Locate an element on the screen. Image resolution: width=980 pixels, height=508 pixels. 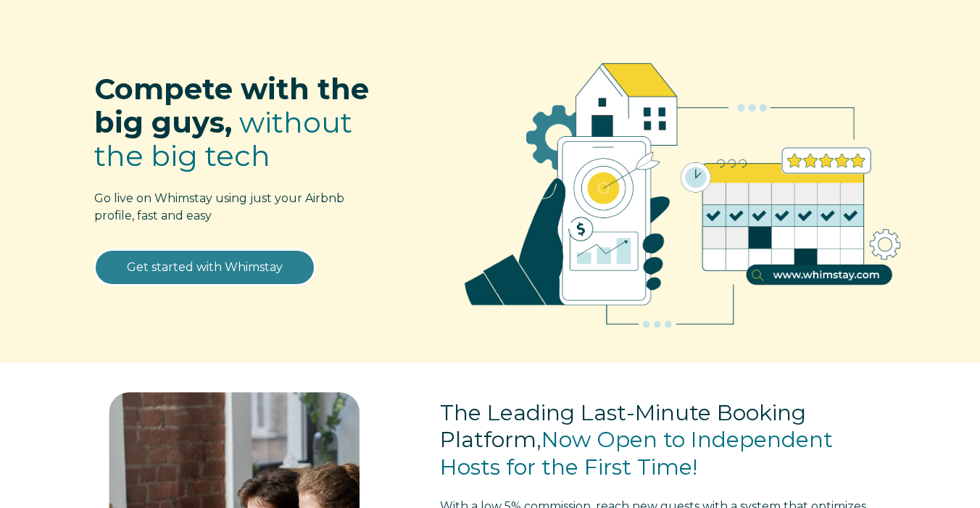
span: Compete with the big guys, is located at coordinates (231, 105).